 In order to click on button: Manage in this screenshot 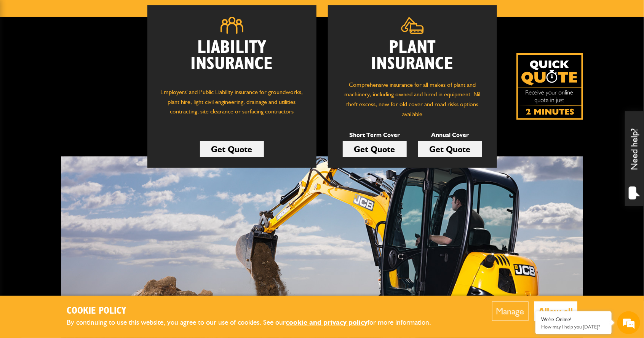, I will do `click(510, 311)`.